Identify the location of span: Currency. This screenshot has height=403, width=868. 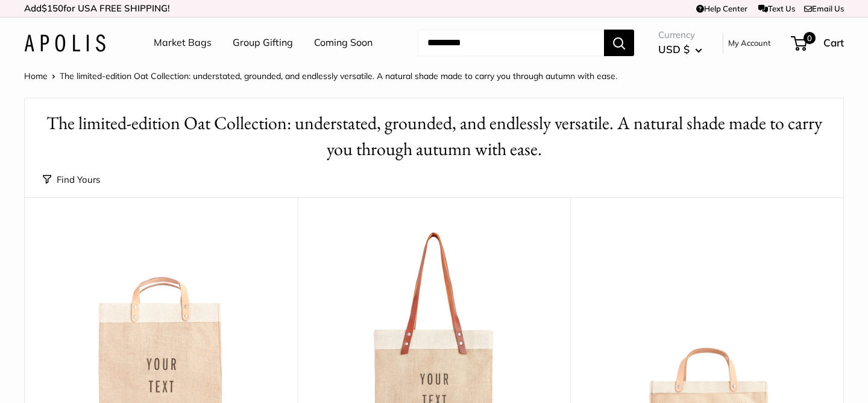
(680, 35).